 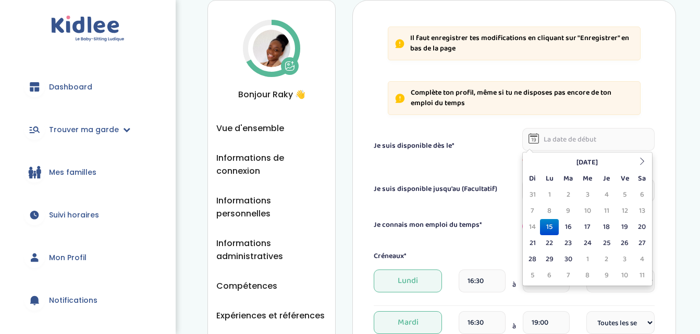 What do you see at coordinates (549, 243) in the screenshot?
I see `td: 22` at bounding box center [549, 243].